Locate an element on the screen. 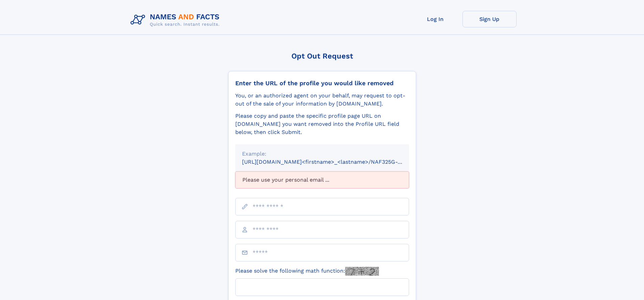 The width and height of the screenshot is (644, 300). img: Logo Names and Facts is located at coordinates (177, 20).